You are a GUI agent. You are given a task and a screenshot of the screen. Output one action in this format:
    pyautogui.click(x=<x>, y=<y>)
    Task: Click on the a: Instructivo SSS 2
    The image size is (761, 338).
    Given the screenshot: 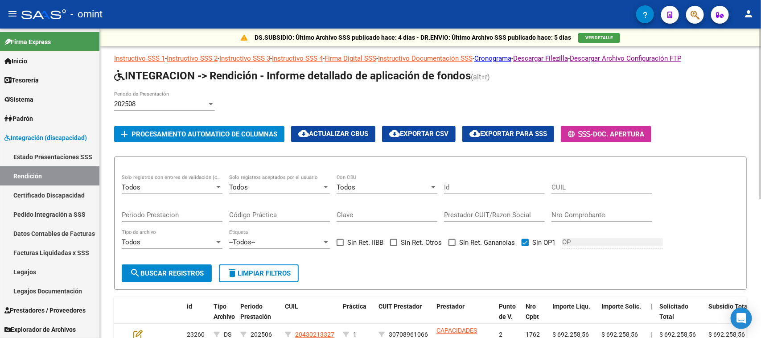 What is the action you would take?
    pyautogui.click(x=192, y=58)
    